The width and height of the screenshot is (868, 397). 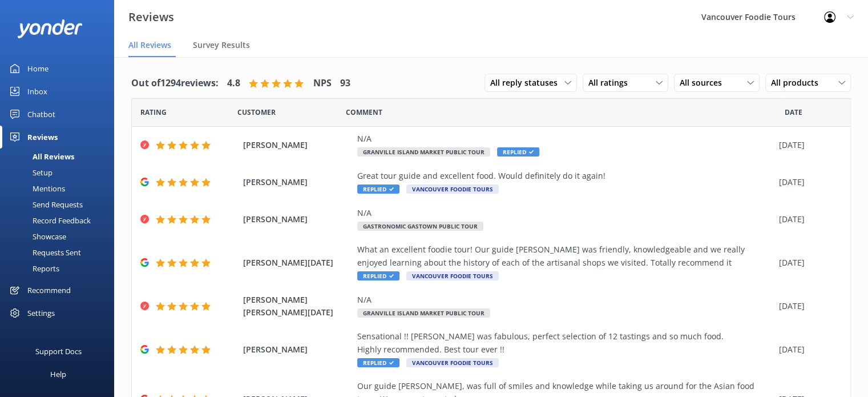 I want to click on a: Mentions, so click(x=60, y=188).